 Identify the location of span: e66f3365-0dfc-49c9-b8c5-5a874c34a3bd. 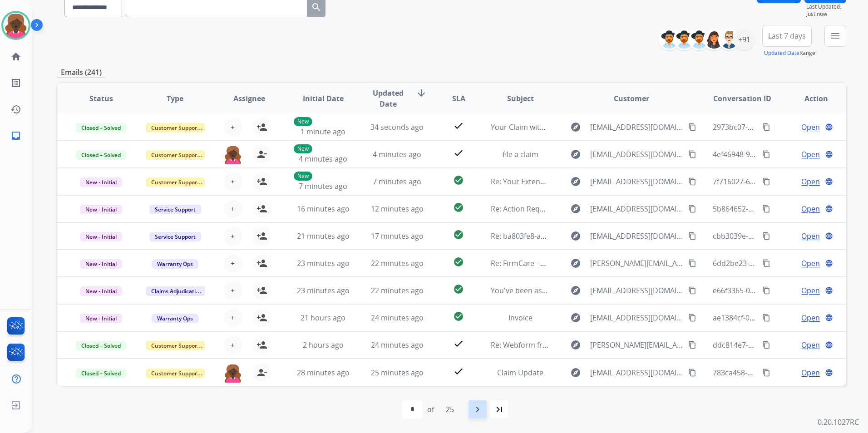
(781, 290).